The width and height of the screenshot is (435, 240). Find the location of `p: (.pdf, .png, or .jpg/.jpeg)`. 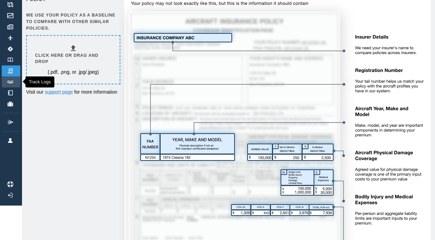

p: (.pdf, .png, or .jpg/.jpeg) is located at coordinates (73, 72).